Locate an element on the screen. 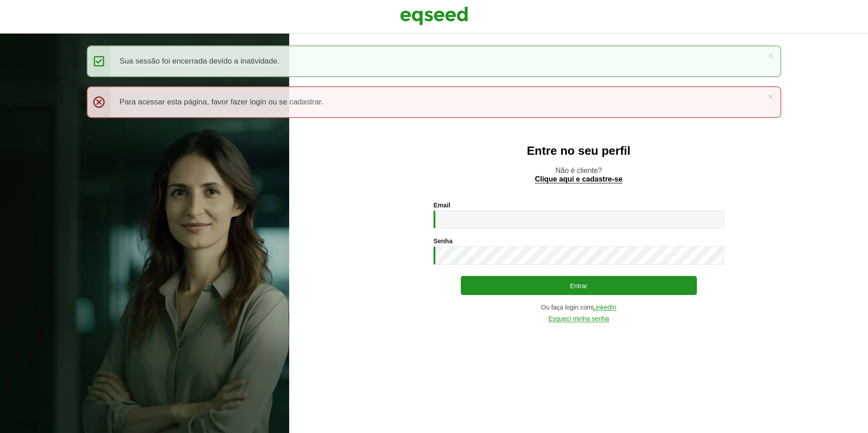 This screenshot has height=433, width=868. a: Esqueci minha senha is located at coordinates (579, 318).